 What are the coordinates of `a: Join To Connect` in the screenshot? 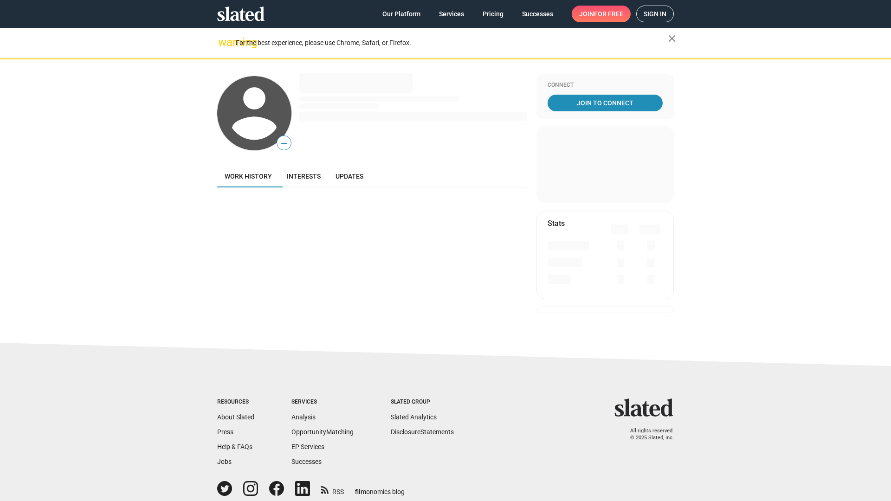 It's located at (605, 103).